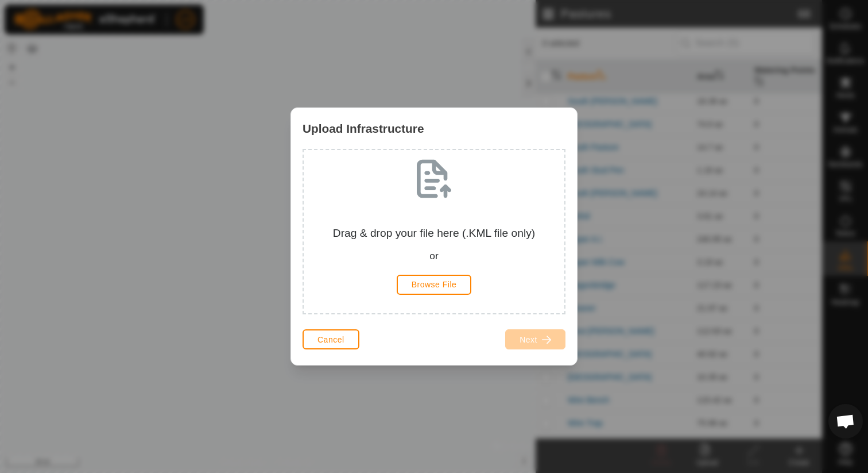 The image size is (868, 473). I want to click on button: Next, so click(535, 339).